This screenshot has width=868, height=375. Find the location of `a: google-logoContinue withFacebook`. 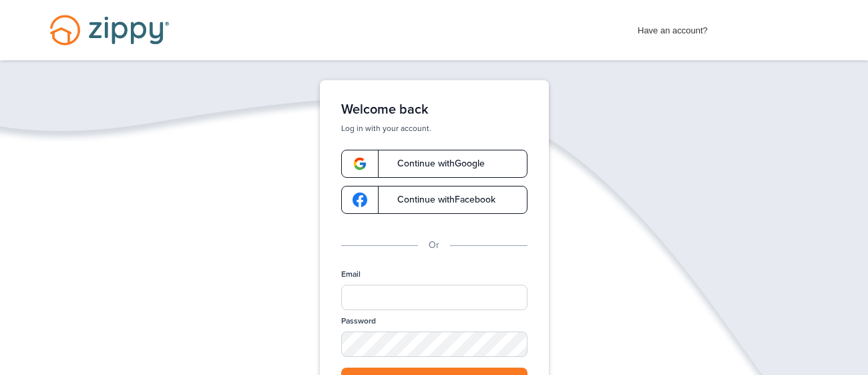

a: google-logoContinue withFacebook is located at coordinates (434, 200).